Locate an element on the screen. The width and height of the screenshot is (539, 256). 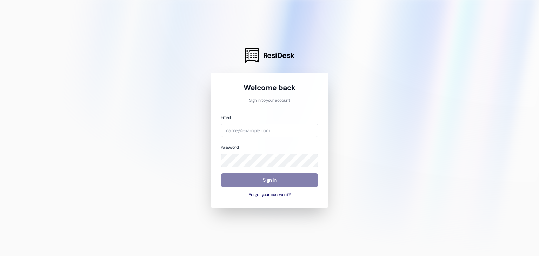
p: Sign in to your account is located at coordinates (270, 101).